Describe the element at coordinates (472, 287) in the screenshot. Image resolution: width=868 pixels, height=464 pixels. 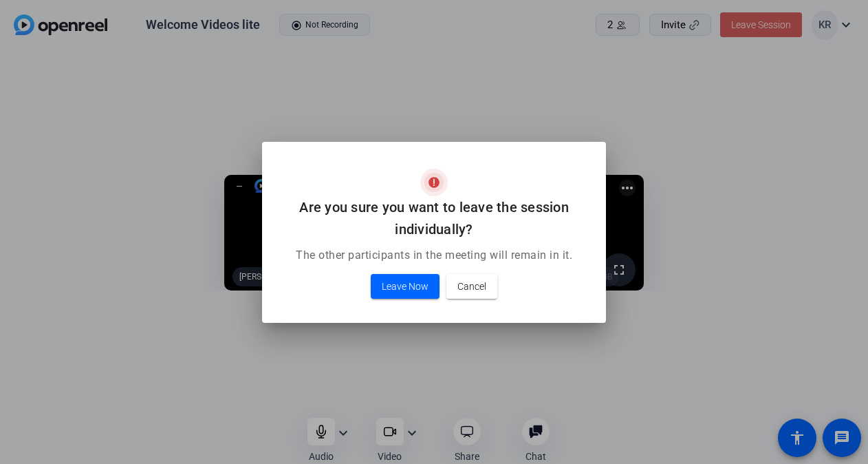
I see `button: Cancel` at that location.